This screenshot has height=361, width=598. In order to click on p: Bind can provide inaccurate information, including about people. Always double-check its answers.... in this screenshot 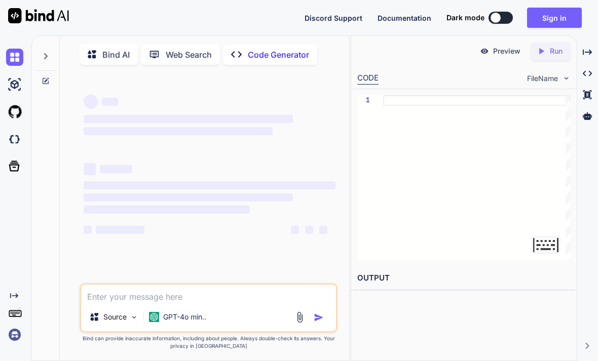, I will do `click(208, 342)`.